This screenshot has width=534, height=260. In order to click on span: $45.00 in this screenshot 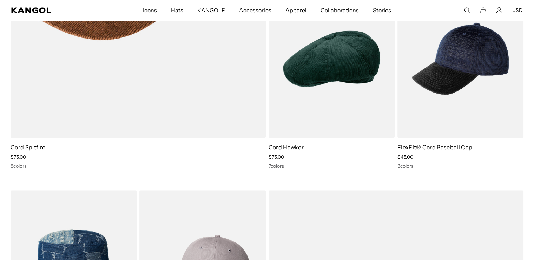, I will do `click(405, 157)`.